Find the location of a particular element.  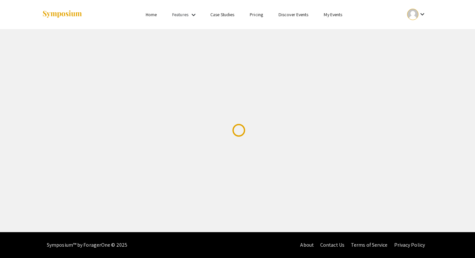

a: Terms of Service is located at coordinates (369, 245).